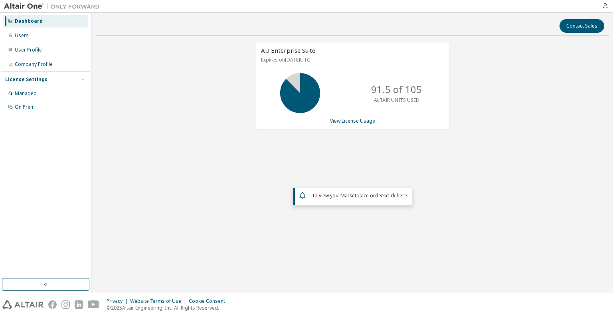 The height and width of the screenshot is (316, 613). I want to click on div: On Prem, so click(25, 107).